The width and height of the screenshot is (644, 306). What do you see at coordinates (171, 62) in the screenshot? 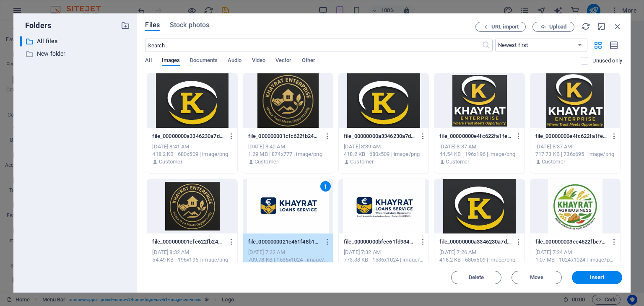
I see `span: Images` at bounding box center [171, 62].